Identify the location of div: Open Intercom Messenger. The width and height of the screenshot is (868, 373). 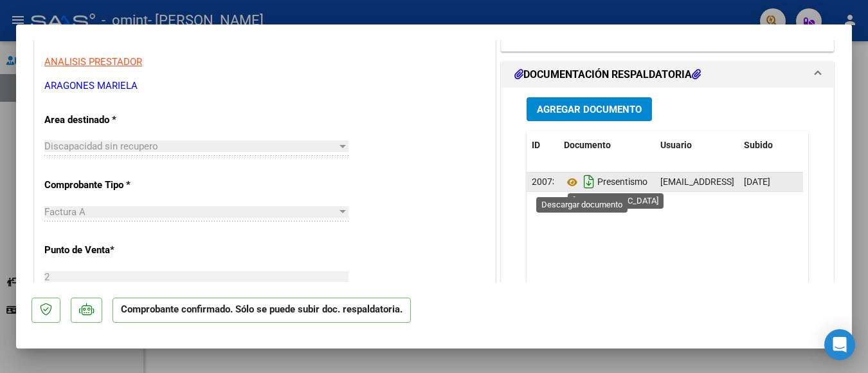
(840, 345).